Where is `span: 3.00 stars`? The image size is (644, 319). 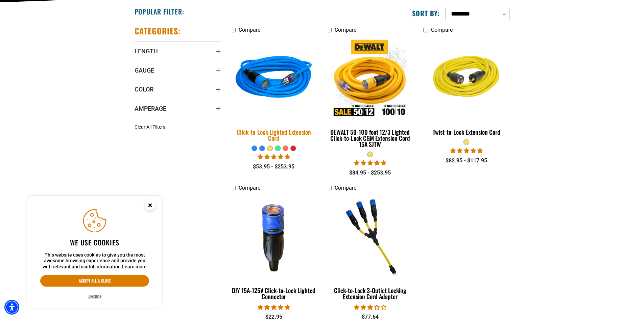
span: 3.00 stars is located at coordinates (370, 308).